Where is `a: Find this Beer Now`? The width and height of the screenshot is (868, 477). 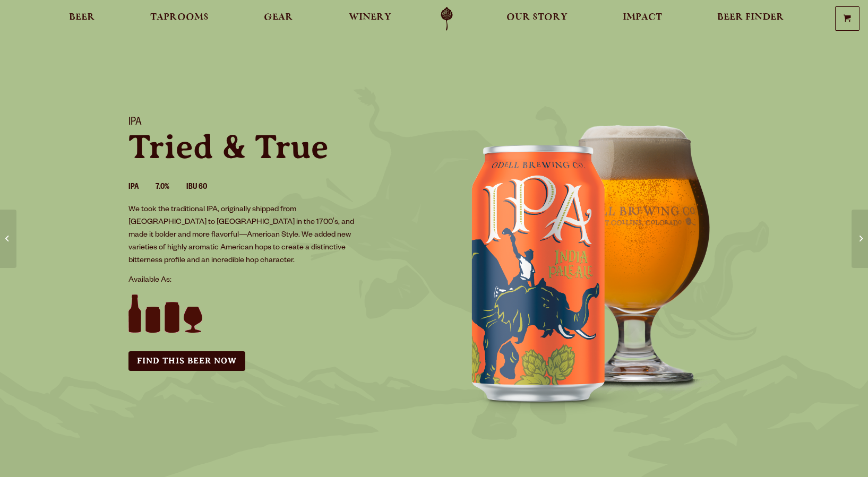 a: Find this Beer Now is located at coordinates (187, 361).